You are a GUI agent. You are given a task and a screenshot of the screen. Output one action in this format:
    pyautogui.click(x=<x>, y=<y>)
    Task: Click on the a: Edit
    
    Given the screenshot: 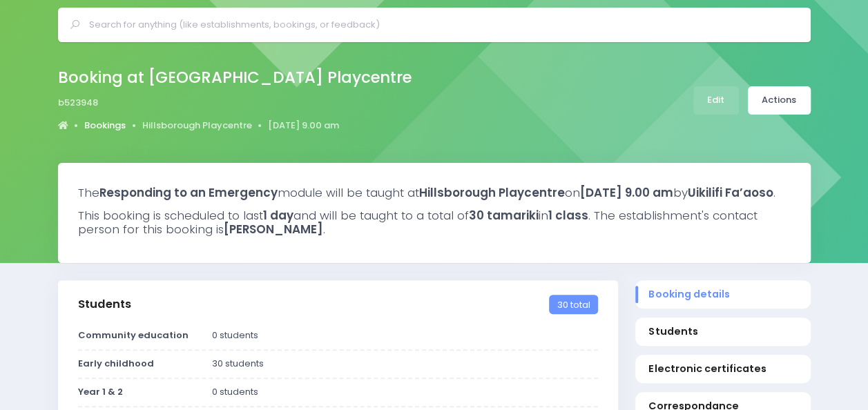 What is the action you would take?
    pyautogui.click(x=715, y=100)
    